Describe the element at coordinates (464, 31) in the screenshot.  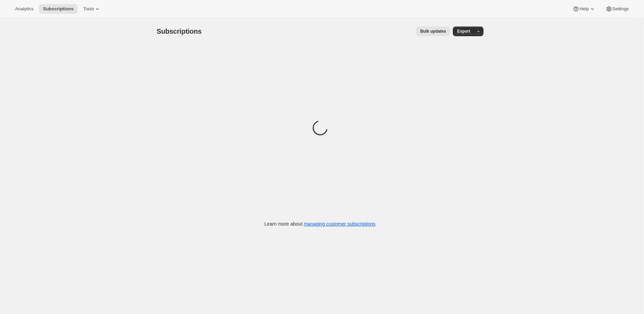
I see `span: Export` at that location.